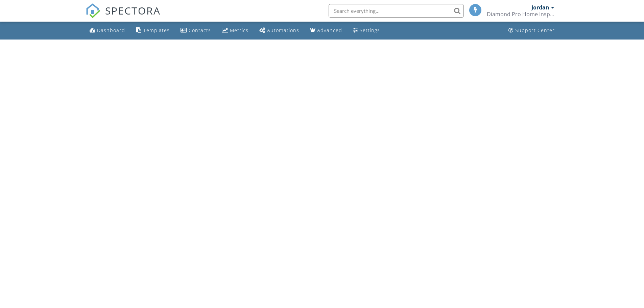  I want to click on a: SPECTORA, so click(123, 16).